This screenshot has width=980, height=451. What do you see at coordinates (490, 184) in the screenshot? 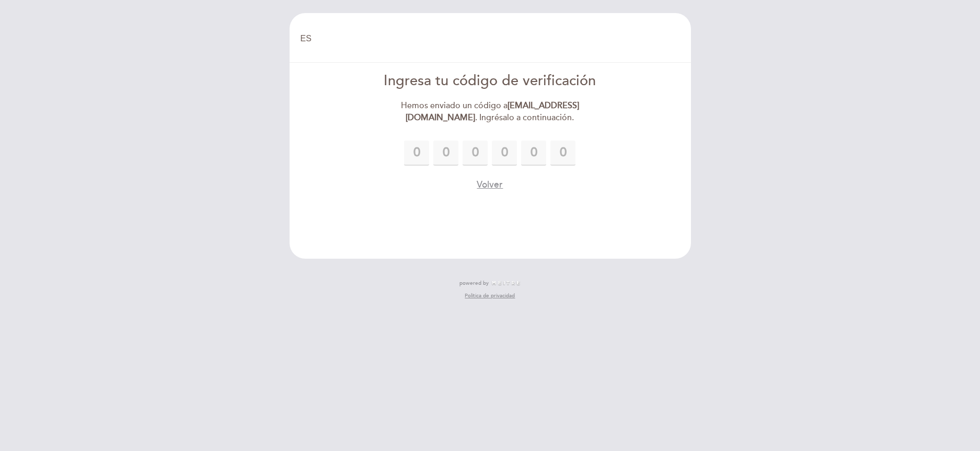
I see `button: Volver` at bounding box center [490, 184].